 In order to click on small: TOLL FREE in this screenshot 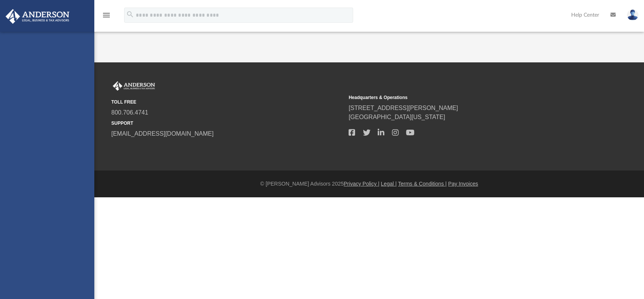, I will do `click(227, 102)`.